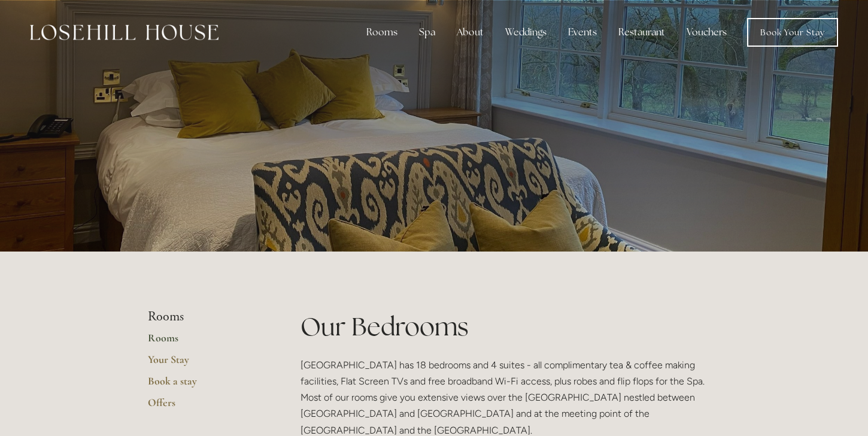 This screenshot has width=868, height=436. I want to click on div: About, so click(470, 32).